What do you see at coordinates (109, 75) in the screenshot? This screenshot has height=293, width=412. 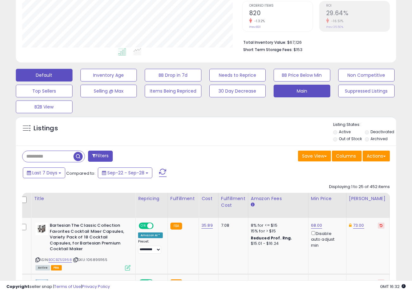 I see `button: Inventory Age` at bounding box center [109, 75].